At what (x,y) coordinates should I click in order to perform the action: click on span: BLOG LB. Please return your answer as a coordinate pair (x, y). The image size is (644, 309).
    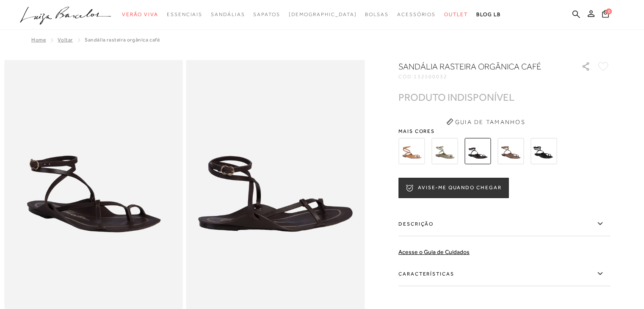
    Looking at the image, I should click on (488, 15).